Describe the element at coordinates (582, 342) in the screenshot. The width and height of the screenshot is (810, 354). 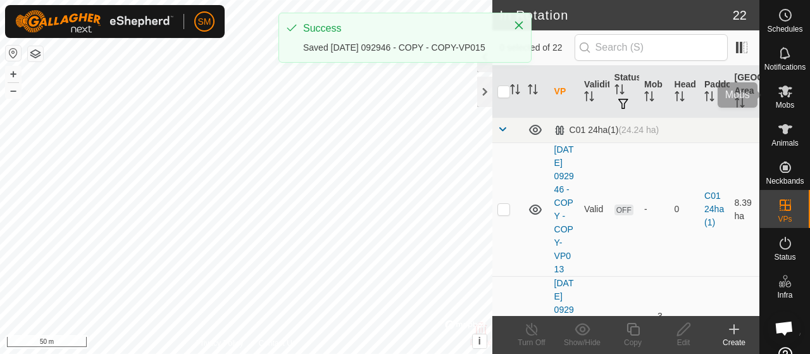
I see `div: Show/Hide` at that location.